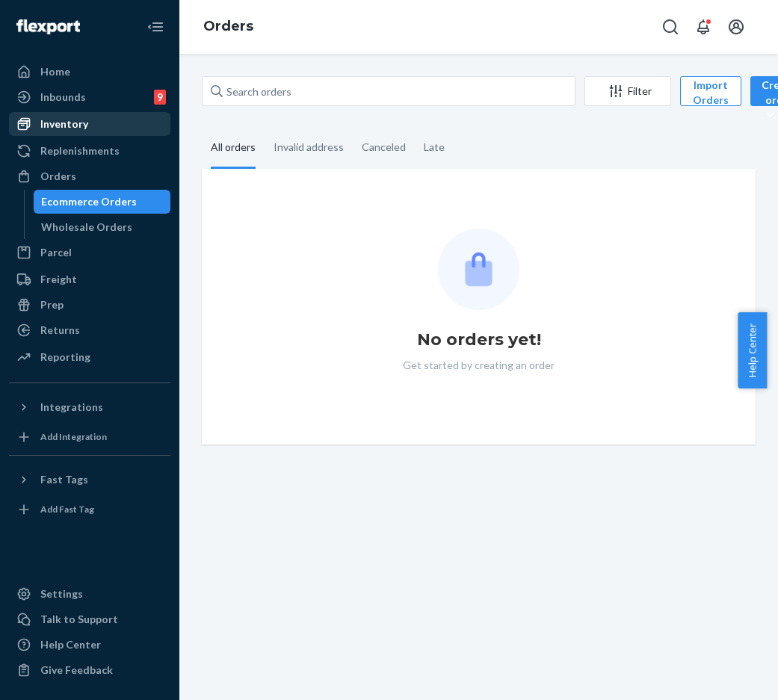  I want to click on div: Invalid address, so click(309, 147).